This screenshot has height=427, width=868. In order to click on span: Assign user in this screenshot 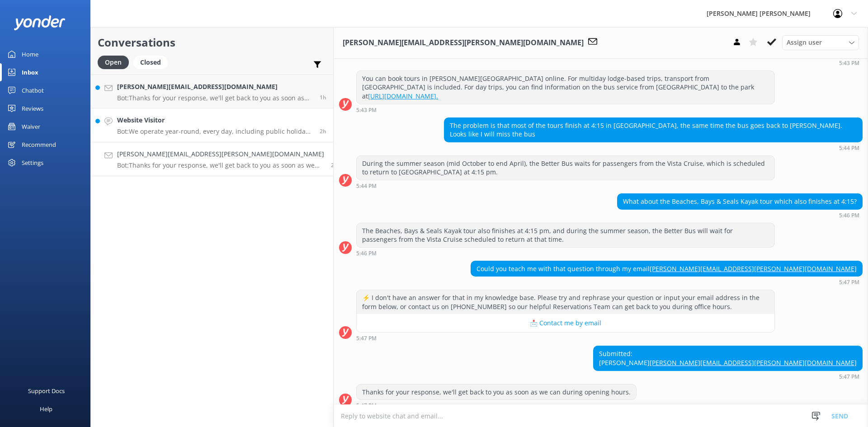, I will do `click(804, 43)`.